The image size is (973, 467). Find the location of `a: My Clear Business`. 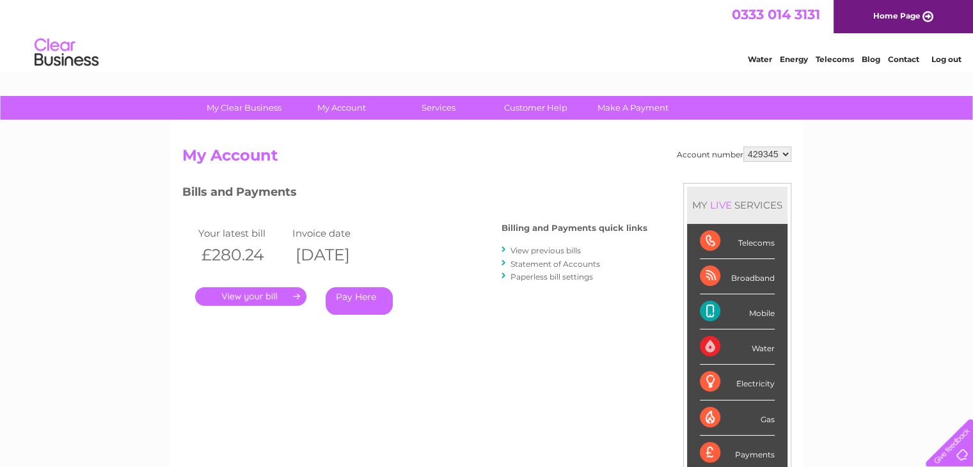

a: My Clear Business is located at coordinates (244, 108).